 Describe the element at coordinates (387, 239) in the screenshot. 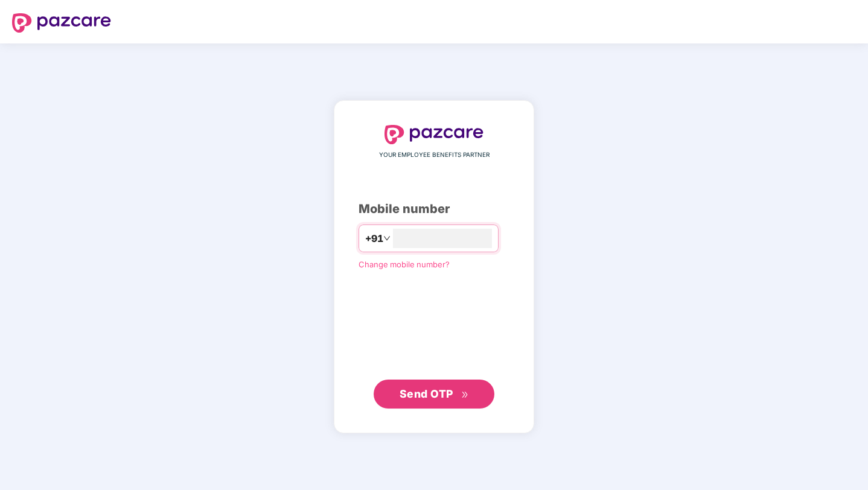

I see `span: down` at that location.